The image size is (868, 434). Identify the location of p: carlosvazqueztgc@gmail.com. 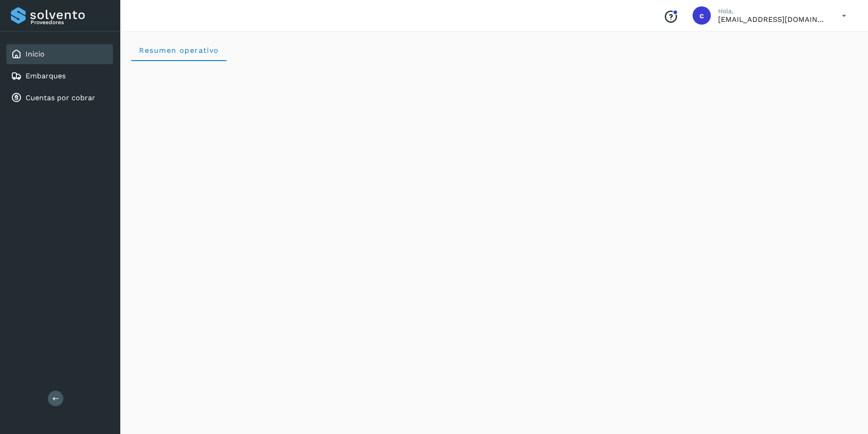
(773, 19).